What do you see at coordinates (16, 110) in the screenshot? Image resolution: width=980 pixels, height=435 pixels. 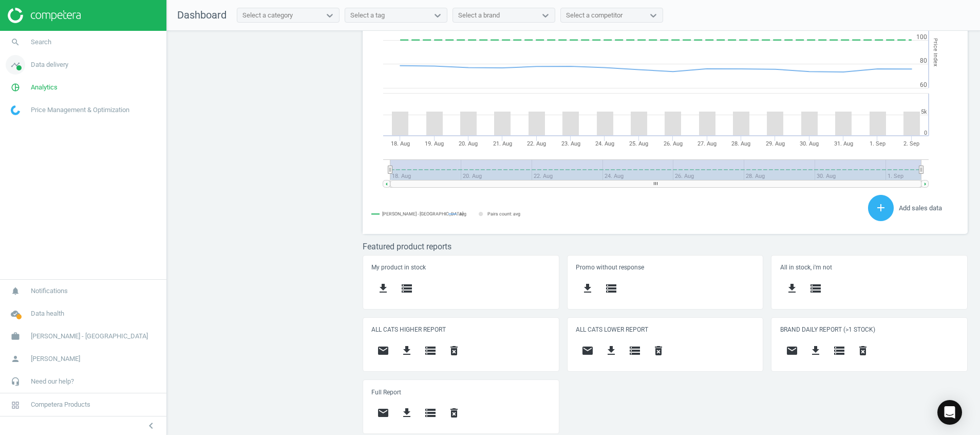 I see `img: wGWNvw8QSZomAAAAABJRU5ErkJggg==` at bounding box center [16, 110].